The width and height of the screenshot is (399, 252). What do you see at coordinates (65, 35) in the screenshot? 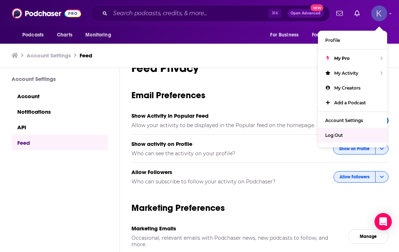
I see `span: Charts` at bounding box center [65, 35].